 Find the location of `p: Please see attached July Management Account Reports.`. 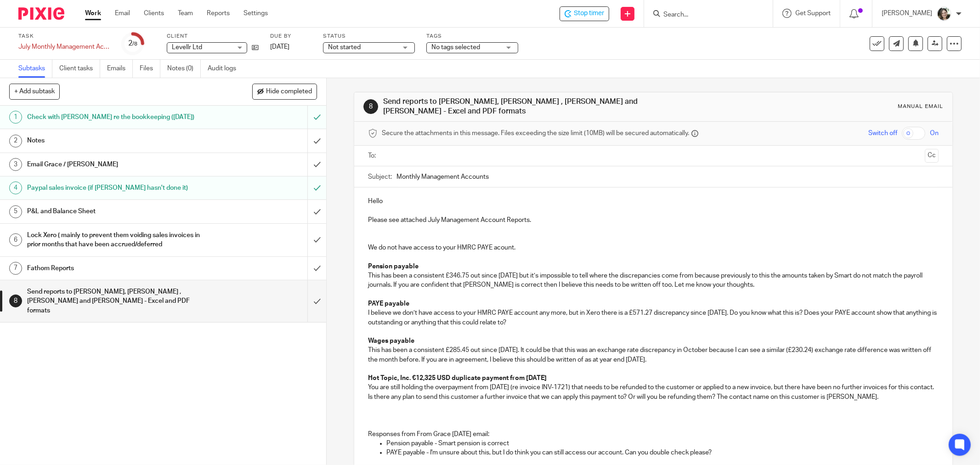

p: Please see attached July Management Account Reports. is located at coordinates (653, 220).